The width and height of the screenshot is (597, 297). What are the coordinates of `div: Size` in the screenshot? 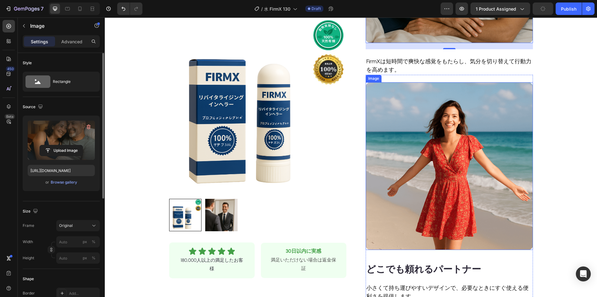 It's located at (31, 211).